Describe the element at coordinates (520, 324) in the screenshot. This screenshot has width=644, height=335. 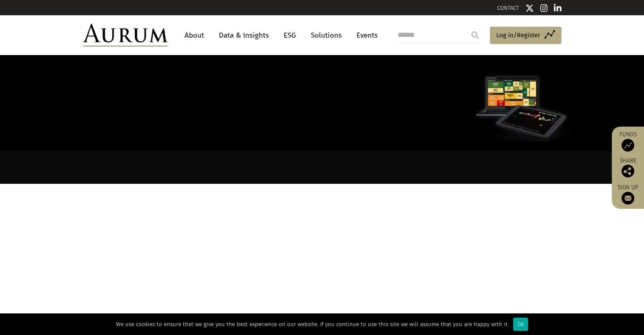
I see `div: Ok` at that location.